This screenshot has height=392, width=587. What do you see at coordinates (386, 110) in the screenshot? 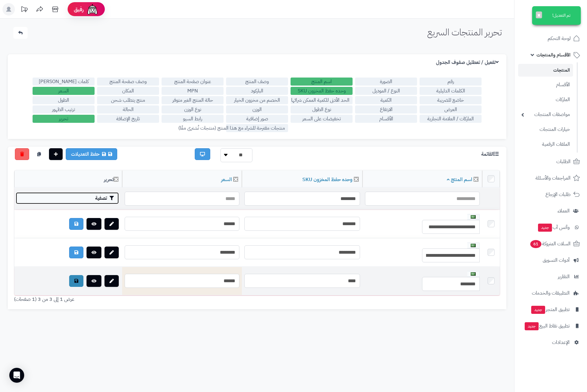
I see `label: الارتفاع` at bounding box center [386, 110].